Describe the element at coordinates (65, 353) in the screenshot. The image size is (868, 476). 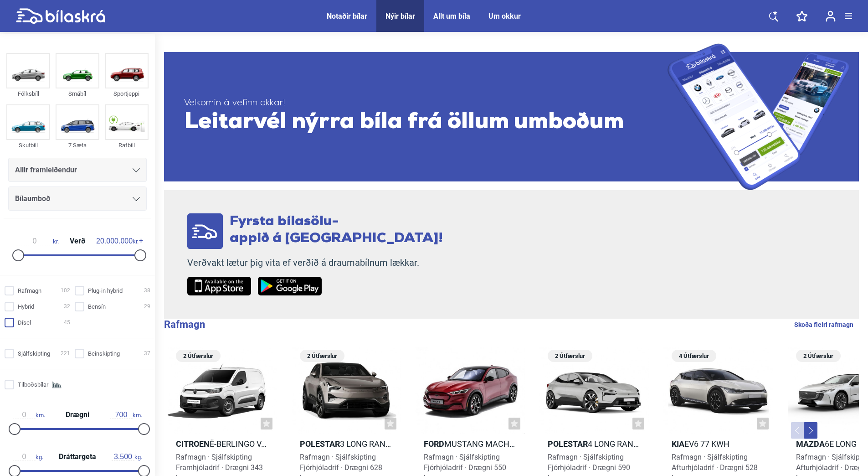
I see `span: 221` at that location.